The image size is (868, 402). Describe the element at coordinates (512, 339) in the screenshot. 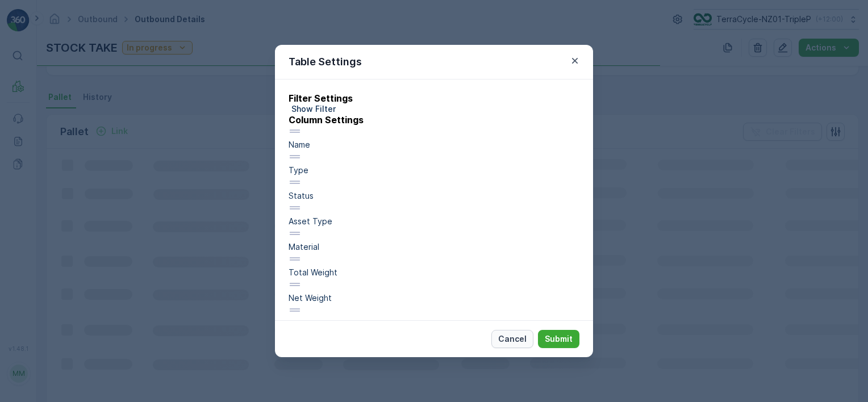

I see `button: Cancel` at that location.